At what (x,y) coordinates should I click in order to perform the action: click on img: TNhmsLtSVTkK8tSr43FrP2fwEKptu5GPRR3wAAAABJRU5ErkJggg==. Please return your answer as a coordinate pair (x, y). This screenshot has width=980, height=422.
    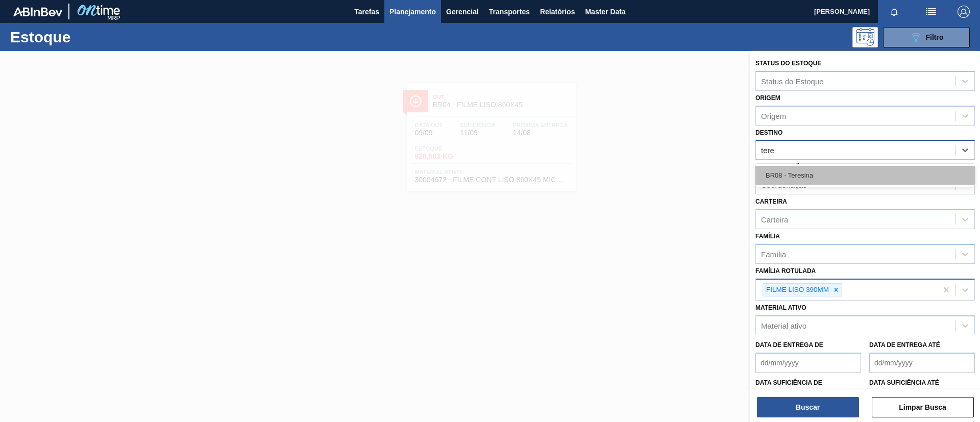
    Looking at the image, I should click on (38, 12).